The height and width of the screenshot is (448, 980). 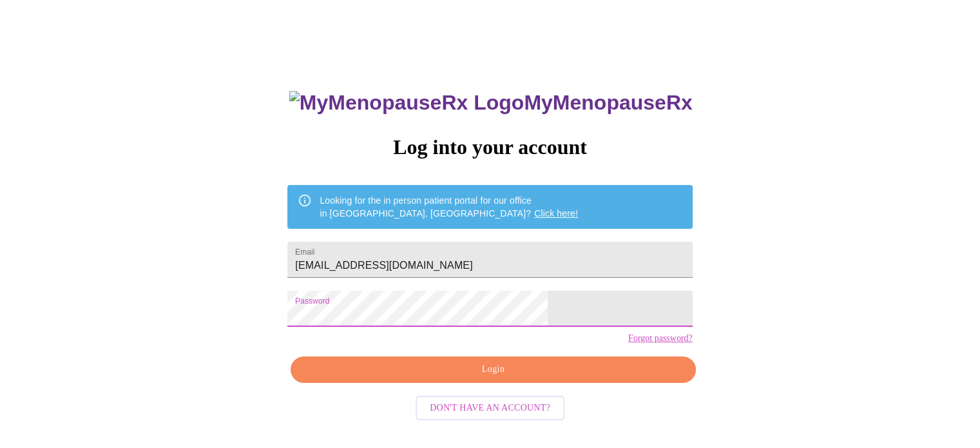 I want to click on a: Forgot password?, so click(x=660, y=338).